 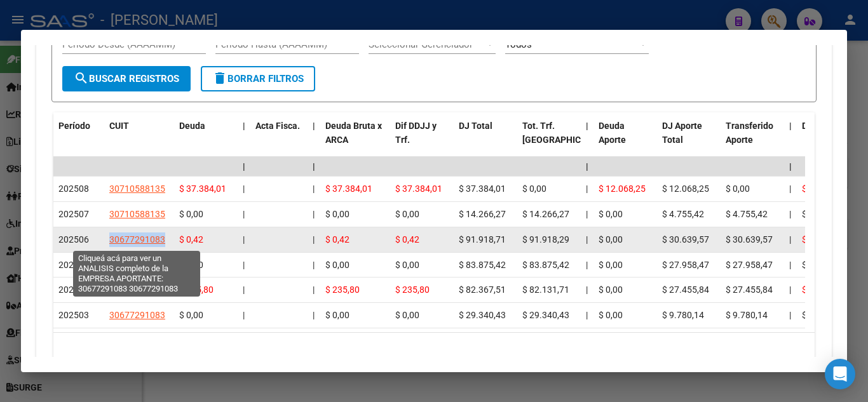 What do you see at coordinates (485, 140) in the screenshot?
I see `datatable-header-cell: DJ Total` at bounding box center [485, 140].